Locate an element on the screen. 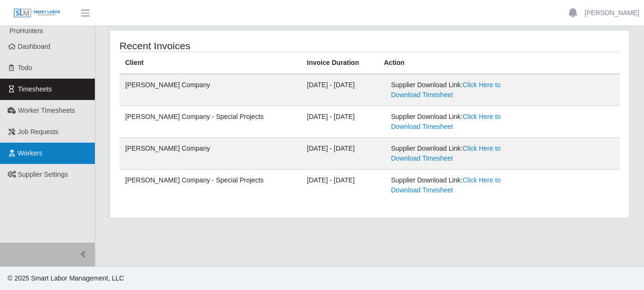 This screenshot has height=290, width=644. span: ProHunters is located at coordinates (26, 30).